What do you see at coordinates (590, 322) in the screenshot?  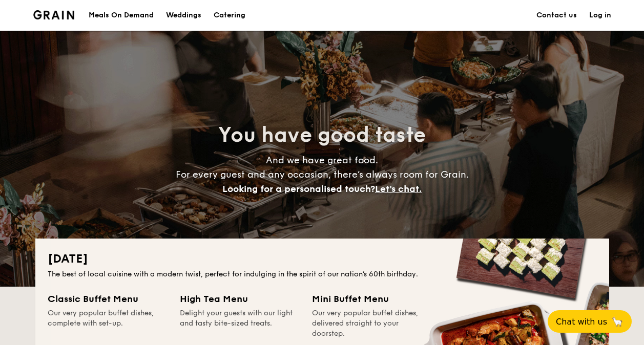 I see `button: Chat with us🦙` at bounding box center [590, 322].